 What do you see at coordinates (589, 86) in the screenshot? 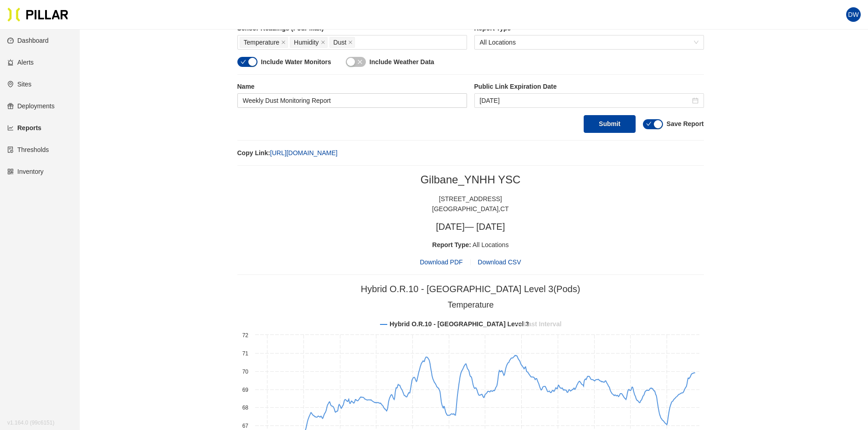
I see `label: Public Link Expiration Date` at bounding box center [589, 86].